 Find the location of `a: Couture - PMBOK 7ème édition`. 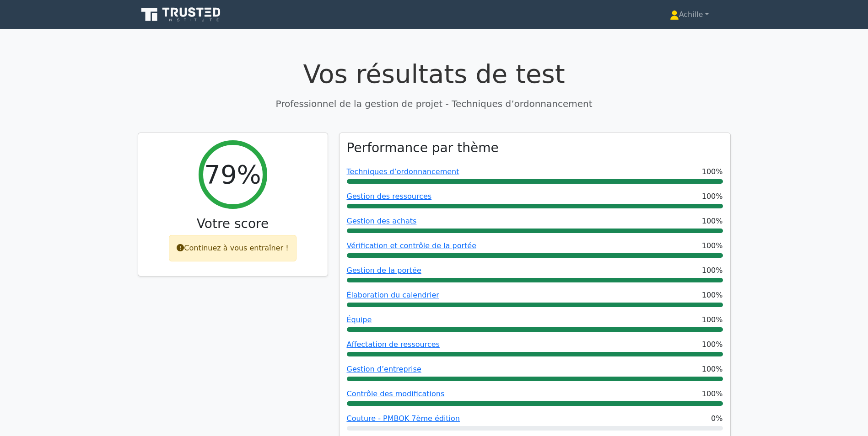

a: Couture - PMBOK 7ème édition is located at coordinates (403, 418).